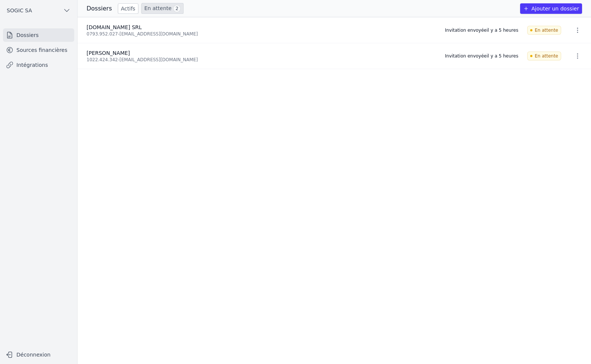 This screenshot has height=364, width=591. Describe the element at coordinates (39, 65) in the screenshot. I see `a: Intégrations` at that location.